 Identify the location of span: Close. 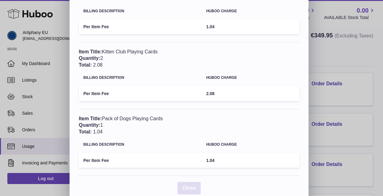
(189, 188).